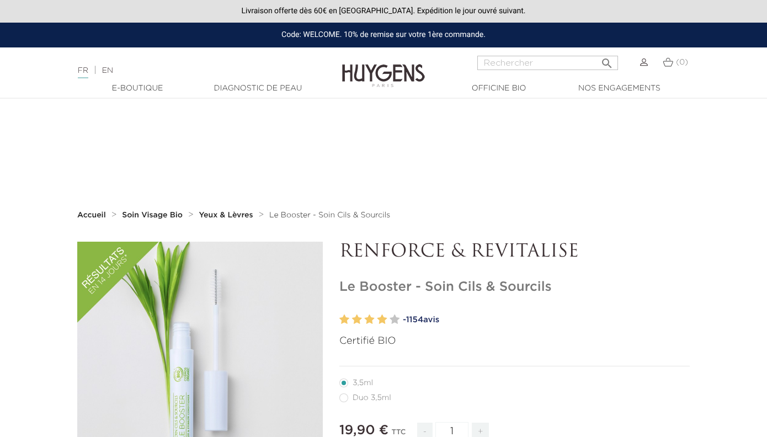 This screenshot has height=437, width=767. What do you see at coordinates (499, 88) in the screenshot?
I see `a: Officine Bio` at bounding box center [499, 88].